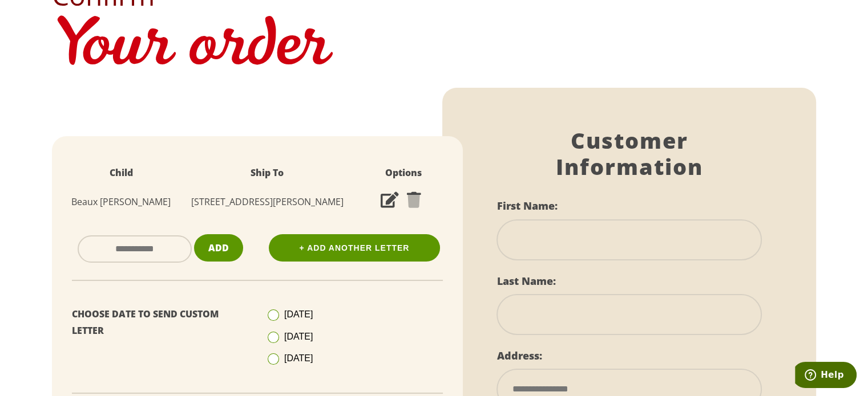  Describe the element at coordinates (433, 49) in the screenshot. I see `h1: Your order` at that location.